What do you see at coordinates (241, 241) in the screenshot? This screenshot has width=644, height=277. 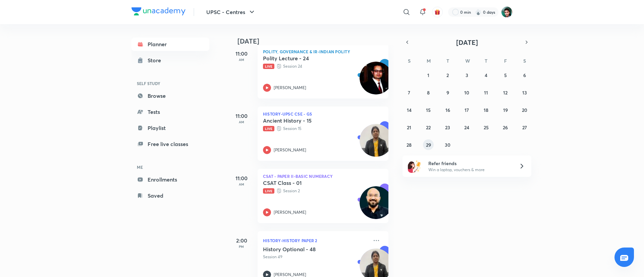 I see `h5: 2:00` at bounding box center [241, 241].